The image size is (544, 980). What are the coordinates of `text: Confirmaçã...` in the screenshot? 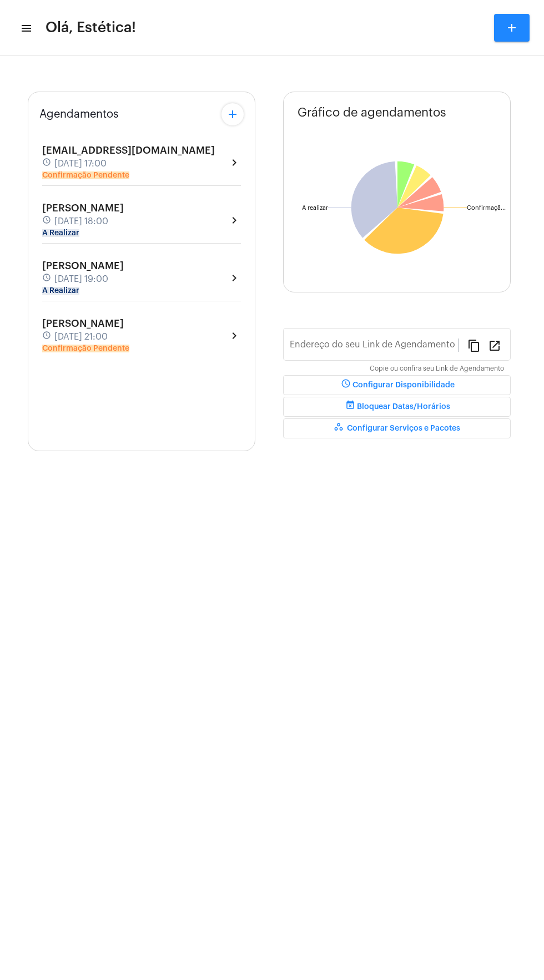 It's located at (486, 208).